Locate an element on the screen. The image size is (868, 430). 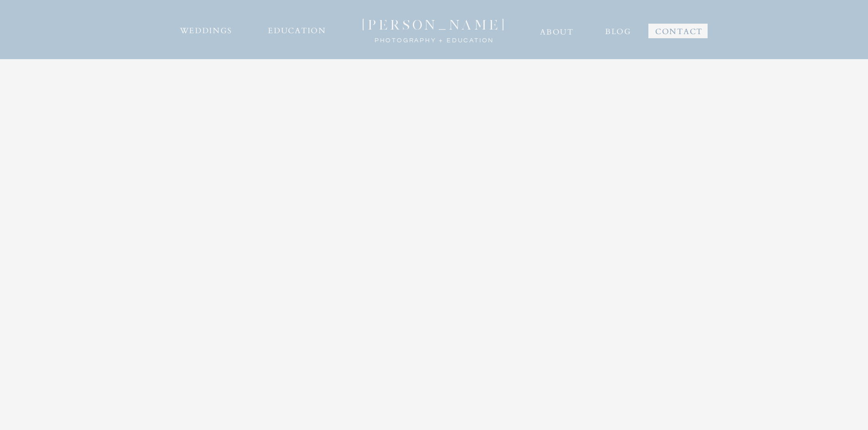
a: WEDDINGS is located at coordinates (206, 30).